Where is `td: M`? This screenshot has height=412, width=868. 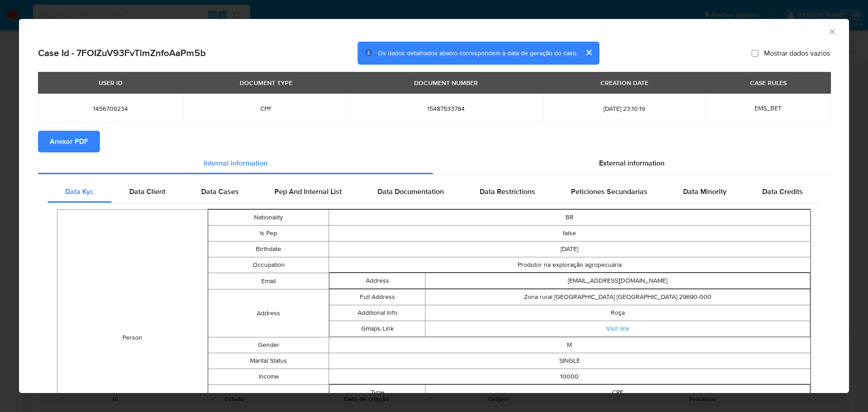 td: M is located at coordinates (569, 345).